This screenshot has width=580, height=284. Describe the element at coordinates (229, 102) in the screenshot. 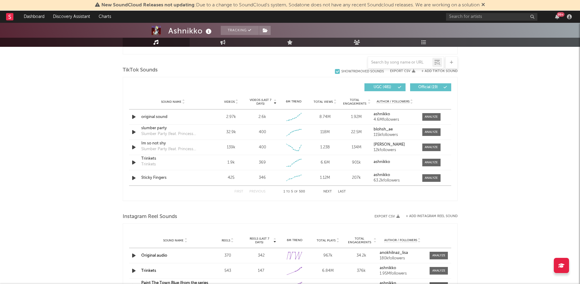

I see `span: Videos` at that location.